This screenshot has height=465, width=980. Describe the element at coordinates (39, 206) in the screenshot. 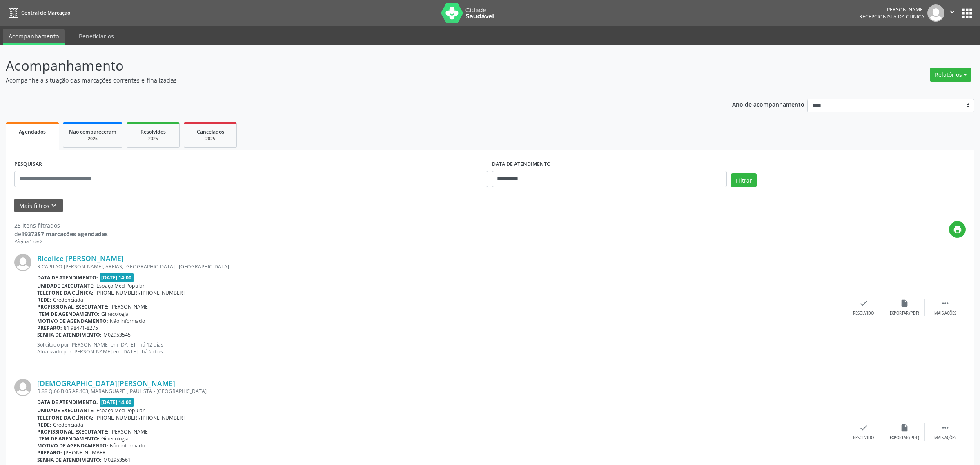

I see `button: Mais filtroskeyboard_arrow_down` at that location.